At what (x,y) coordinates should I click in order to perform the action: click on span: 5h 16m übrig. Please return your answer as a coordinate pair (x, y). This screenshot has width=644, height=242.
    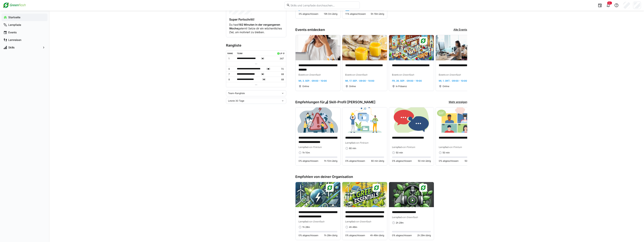
    Looking at the image, I should click on (377, 14).